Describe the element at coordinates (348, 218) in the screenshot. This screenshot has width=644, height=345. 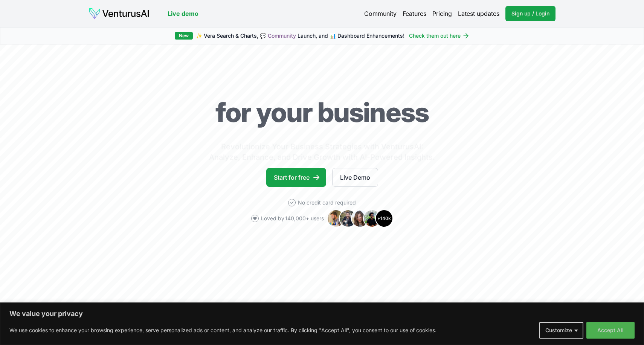
I see `img: Avatar 2` at that location.